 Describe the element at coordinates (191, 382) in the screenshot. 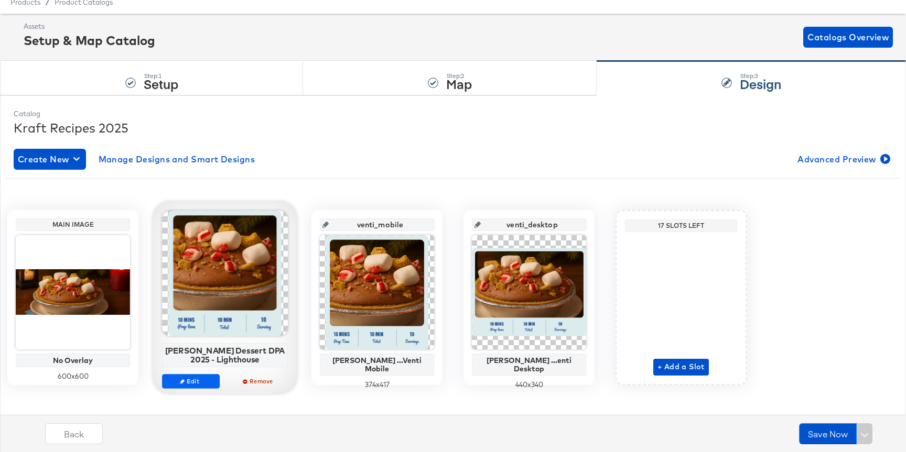

I see `button: Edit` at that location.